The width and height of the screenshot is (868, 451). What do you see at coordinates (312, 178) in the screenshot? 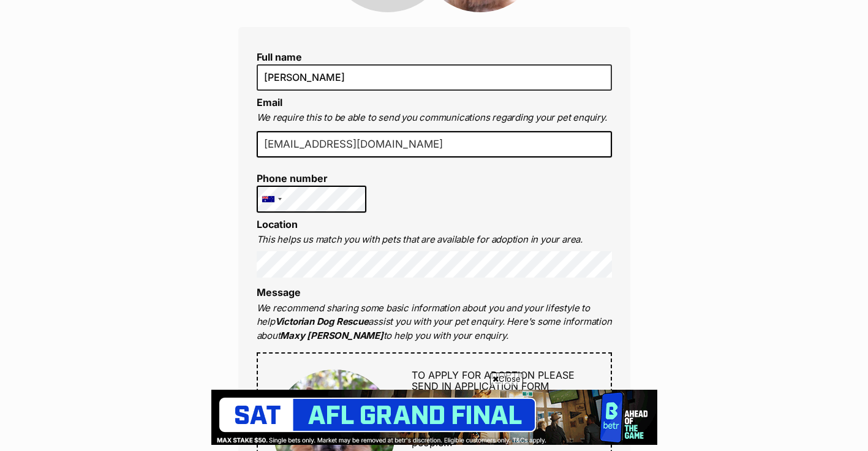
I see `label: Phone number` at bounding box center [312, 178].